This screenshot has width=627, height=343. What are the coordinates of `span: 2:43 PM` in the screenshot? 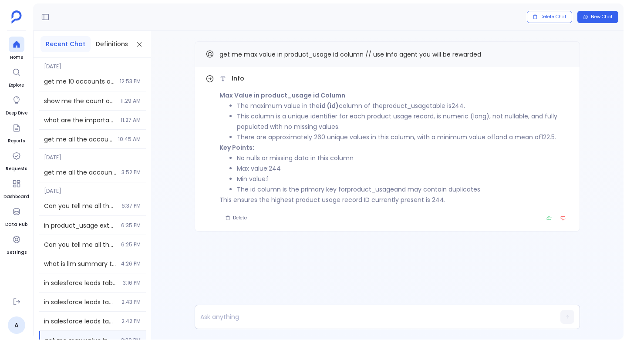 It's located at (131, 302).